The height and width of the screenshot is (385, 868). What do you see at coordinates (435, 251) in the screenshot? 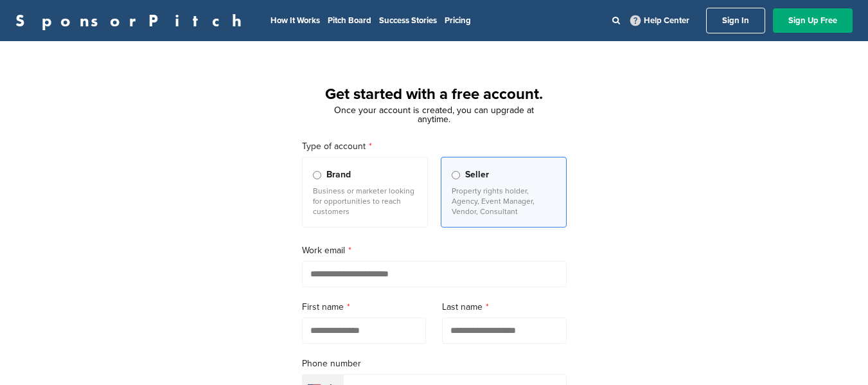
I see `label: Work email` at bounding box center [435, 251].